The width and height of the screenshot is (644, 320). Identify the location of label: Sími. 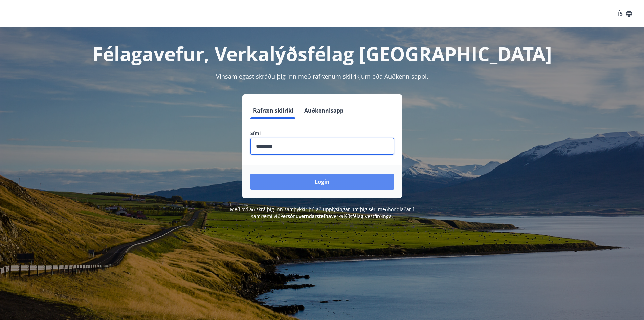
(322, 133).